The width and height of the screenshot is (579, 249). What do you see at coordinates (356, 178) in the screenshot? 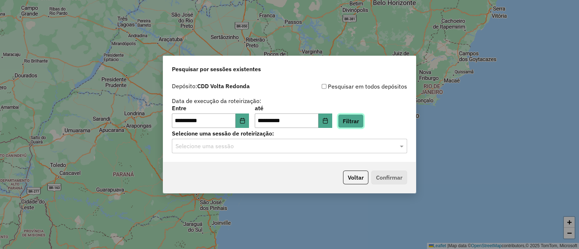
I see `button: Voltar` at bounding box center [356, 178].